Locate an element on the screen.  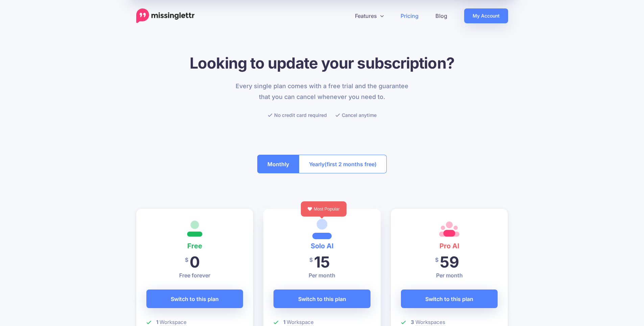
span: (first 2 months free) is located at coordinates (351, 164).